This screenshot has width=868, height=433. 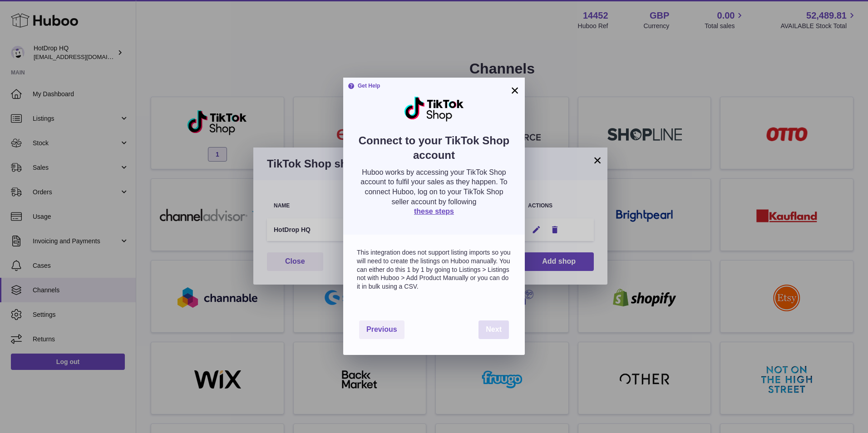 What do you see at coordinates (494, 329) in the screenshot?
I see `button: Next` at bounding box center [494, 329].